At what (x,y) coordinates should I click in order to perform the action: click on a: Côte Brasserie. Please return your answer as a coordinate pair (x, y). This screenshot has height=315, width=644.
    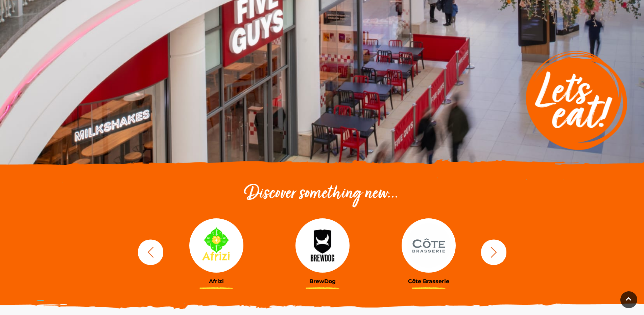
    Looking at the image, I should click on (428, 251).